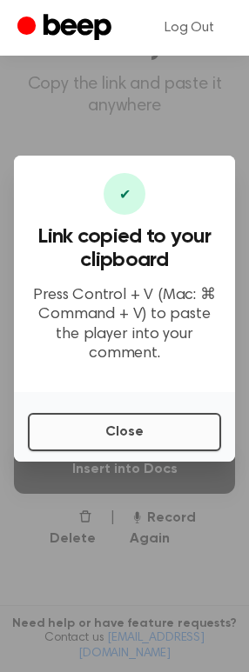 This screenshot has height=672, width=249. I want to click on button: Close, so click(124, 432).